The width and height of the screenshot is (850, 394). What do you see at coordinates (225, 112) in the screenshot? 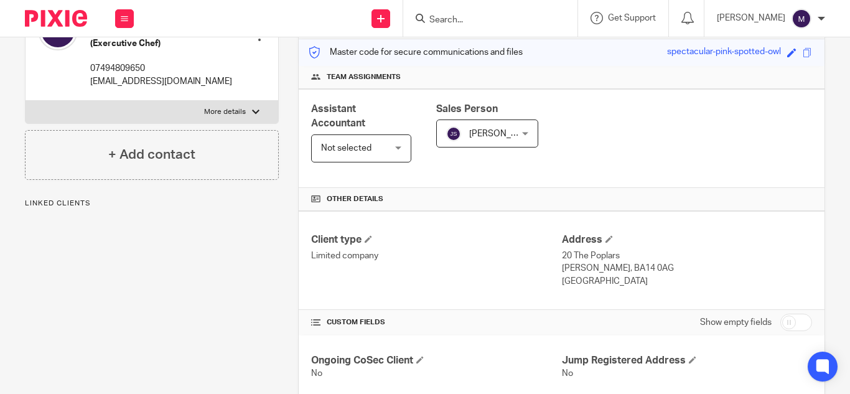
I see `p: More details` at bounding box center [225, 112].